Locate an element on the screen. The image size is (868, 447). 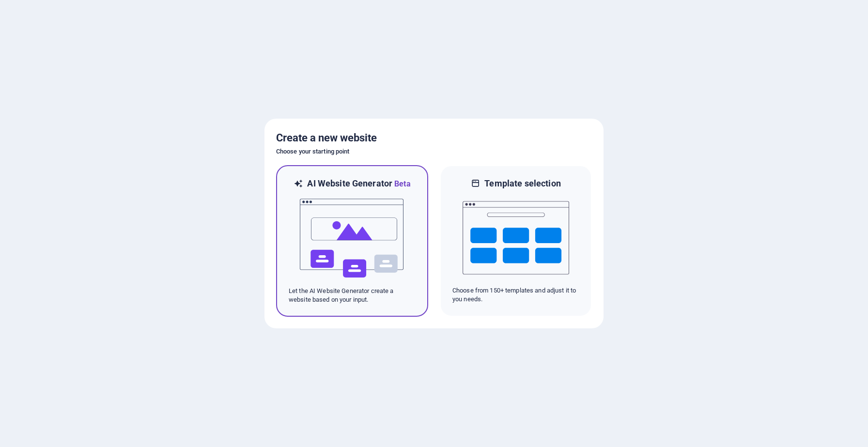
h6: AI Website Generator is located at coordinates (358, 183).